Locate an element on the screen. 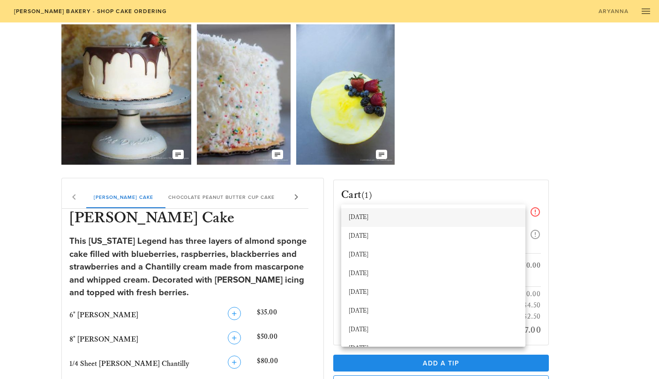 Image resolution: width=659 pixels, height=379 pixels. a: Aryanna is located at coordinates (613, 11).